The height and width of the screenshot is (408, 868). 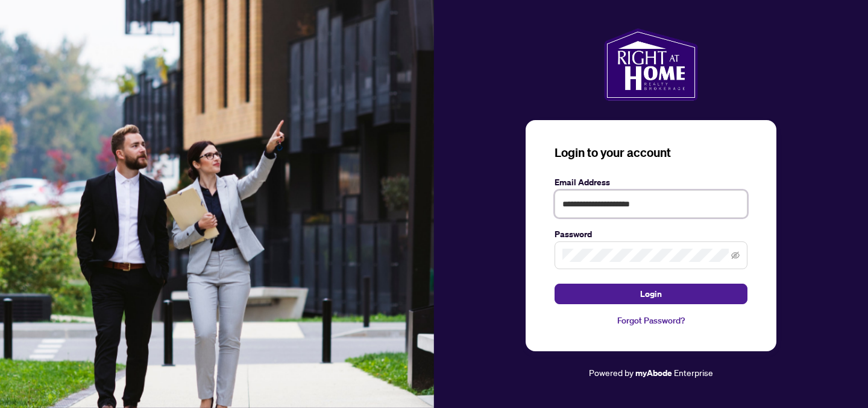 What do you see at coordinates (736, 255) in the screenshot?
I see `span: eye-invisible` at bounding box center [736, 255].